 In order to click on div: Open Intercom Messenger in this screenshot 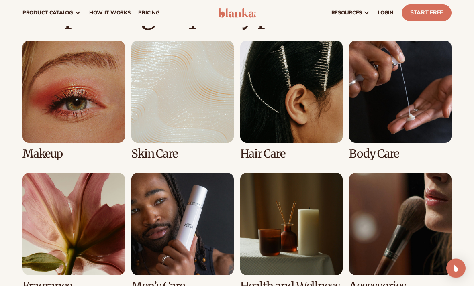, I will do `click(456, 269)`.